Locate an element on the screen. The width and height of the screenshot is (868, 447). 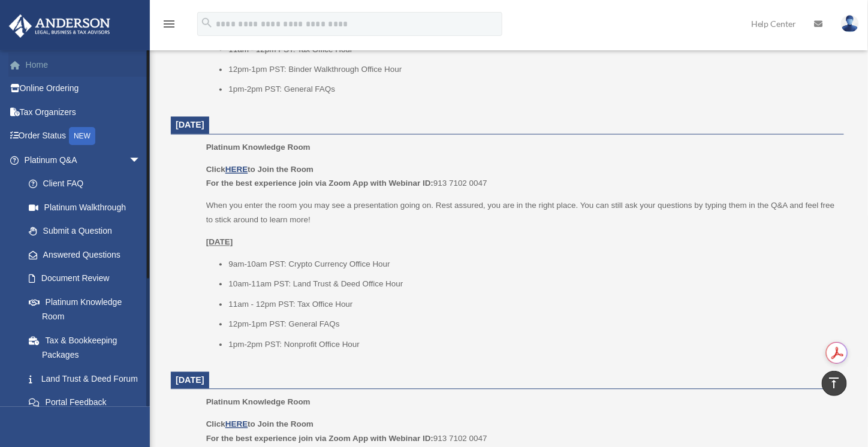
span: arrow_drop_down is located at coordinates (141, 160).